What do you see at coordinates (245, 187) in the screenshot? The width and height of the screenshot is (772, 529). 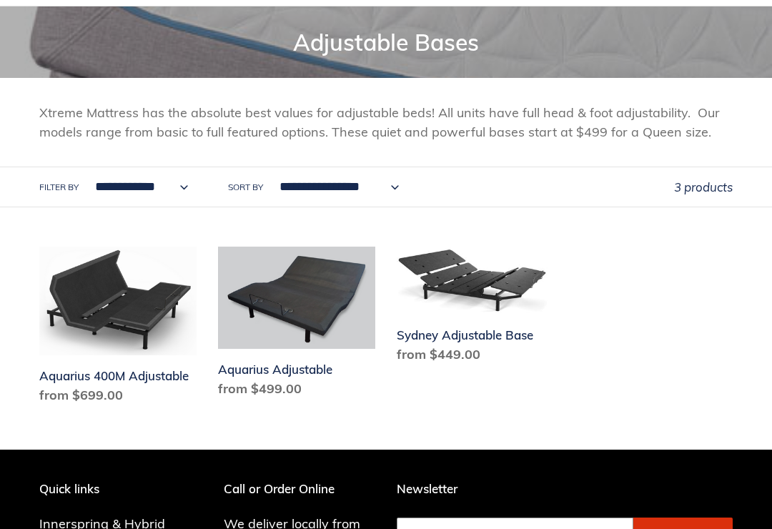 I see `label: Sort by` at bounding box center [245, 187].